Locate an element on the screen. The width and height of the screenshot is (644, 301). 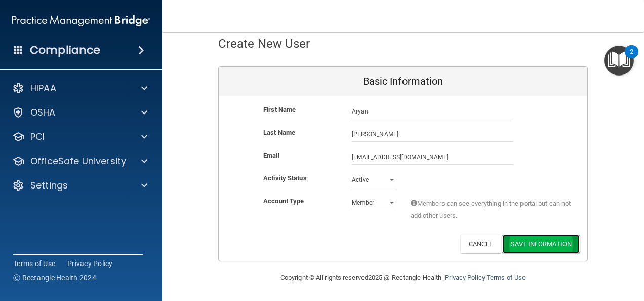
button: Open Resource Center, 2 new notifications is located at coordinates (619, 61).